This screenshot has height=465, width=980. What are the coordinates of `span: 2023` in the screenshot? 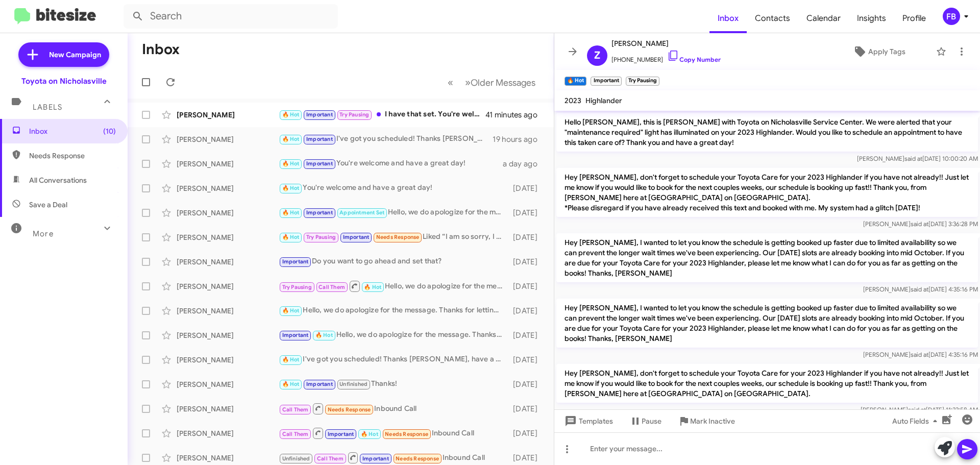 It's located at (573, 101).